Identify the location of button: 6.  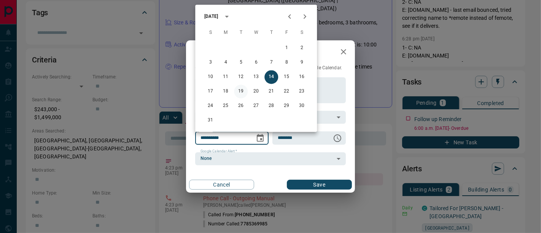
(256, 63).